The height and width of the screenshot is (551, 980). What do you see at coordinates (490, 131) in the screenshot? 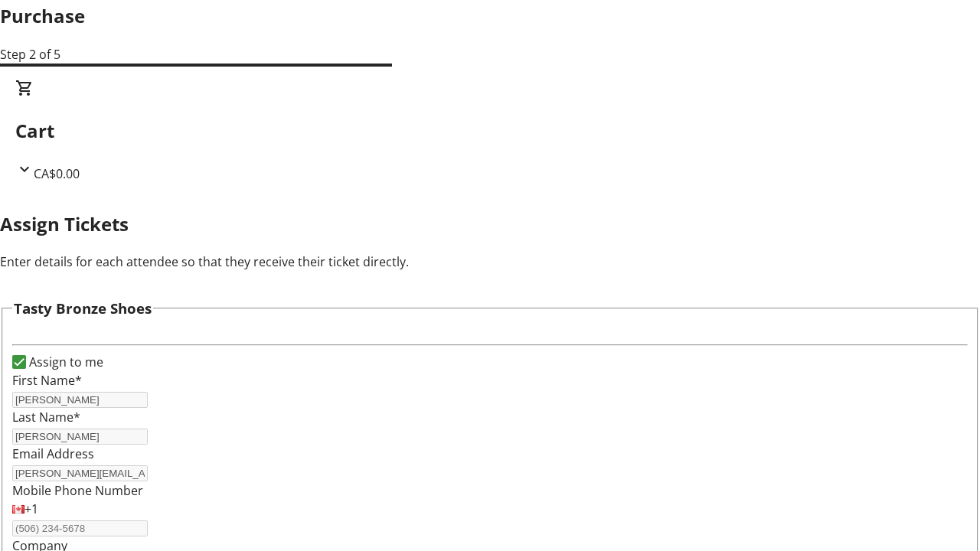
I see `h2: Cart` at bounding box center [490, 131].